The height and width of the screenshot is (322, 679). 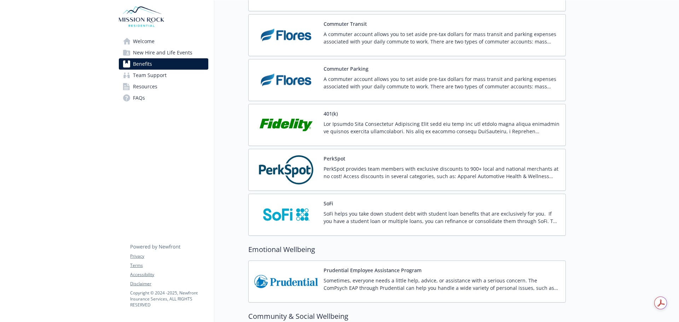 I want to click on button: 401(k), so click(x=331, y=114).